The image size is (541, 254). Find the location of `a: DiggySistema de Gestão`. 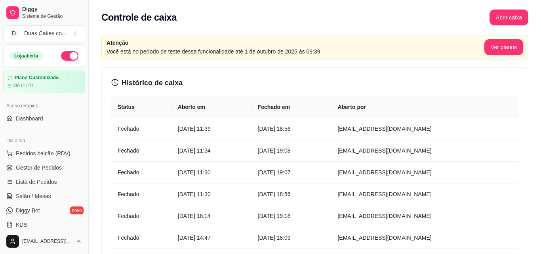

a: DiggySistema de Gestão is located at coordinates (44, 13).